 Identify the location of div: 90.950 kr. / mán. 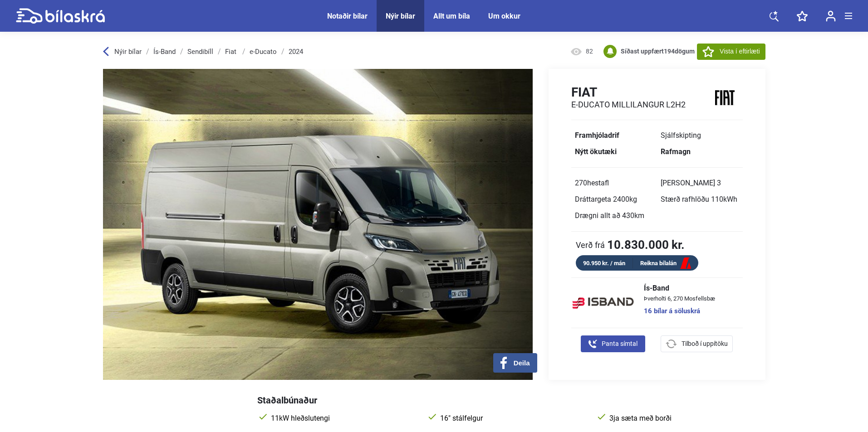
(605, 263).